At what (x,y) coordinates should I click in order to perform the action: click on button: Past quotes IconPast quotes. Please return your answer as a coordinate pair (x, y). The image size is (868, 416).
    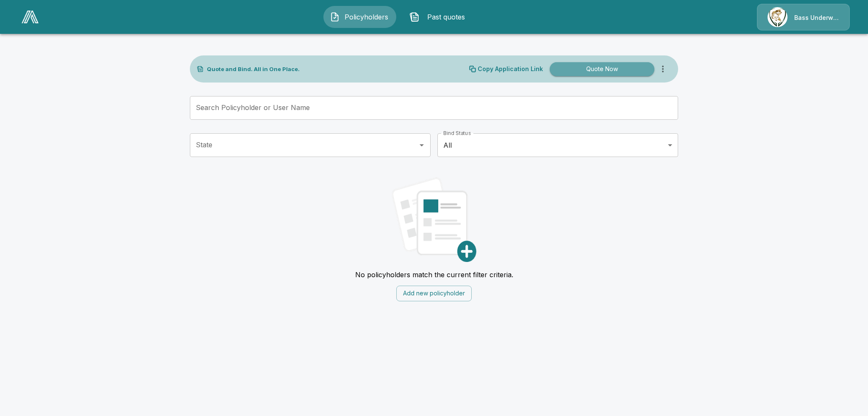
    Looking at the image, I should click on (440, 17).